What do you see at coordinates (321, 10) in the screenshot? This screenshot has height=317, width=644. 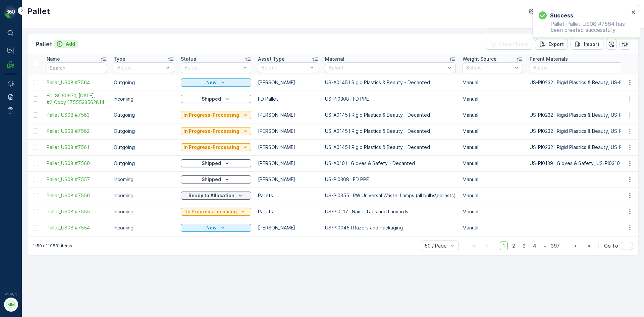 I see `p: Pallet_US08 #7561` at bounding box center [321, 10].